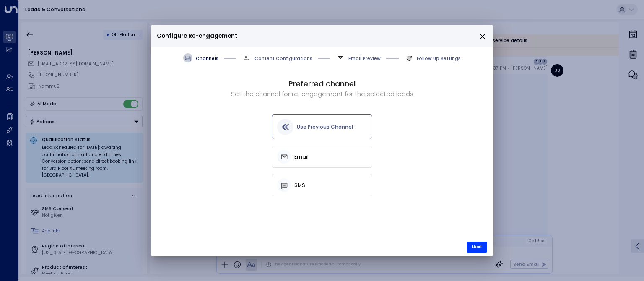 The width and height of the screenshot is (644, 281). Describe the element at coordinates (302, 157) in the screenshot. I see `h5: Email` at that location.